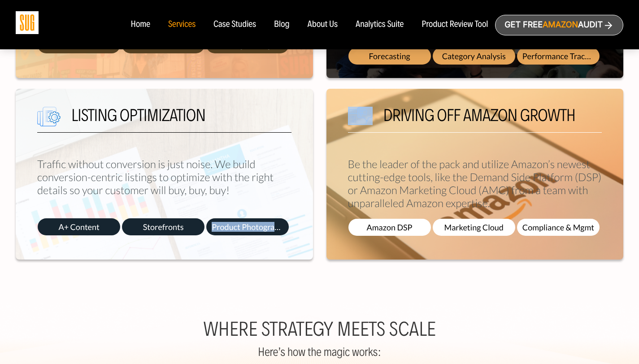 The image size is (639, 364). I want to click on a: Case Studies, so click(234, 25).